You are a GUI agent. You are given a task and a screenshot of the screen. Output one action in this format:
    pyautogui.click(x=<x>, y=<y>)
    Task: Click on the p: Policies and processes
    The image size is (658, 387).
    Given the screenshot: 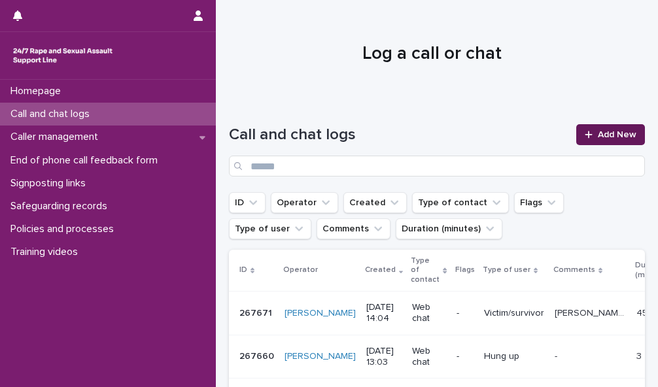 What is the action you would take?
    pyautogui.click(x=65, y=229)
    